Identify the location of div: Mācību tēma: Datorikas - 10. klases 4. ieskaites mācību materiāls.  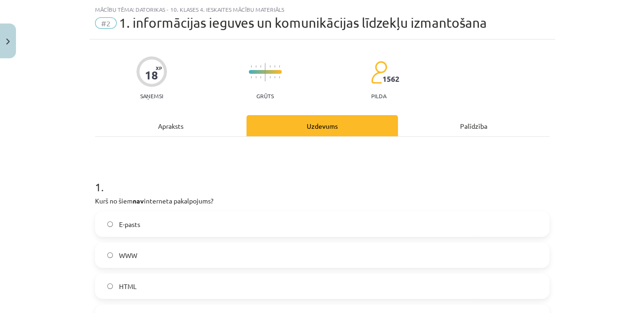
(322, 9).